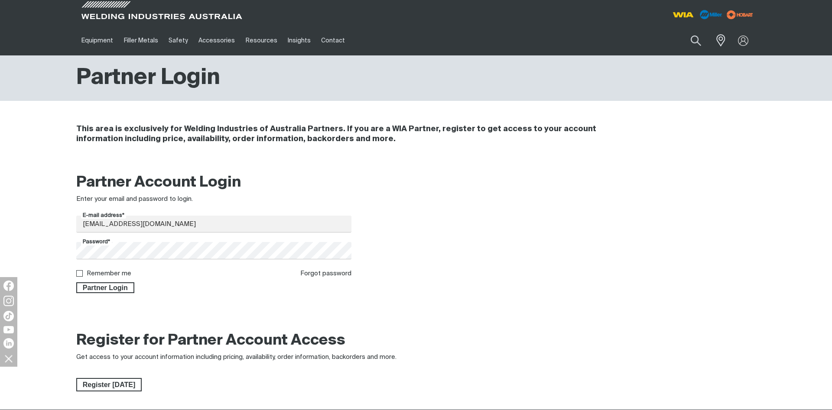  I want to click on a: Insights, so click(299, 40).